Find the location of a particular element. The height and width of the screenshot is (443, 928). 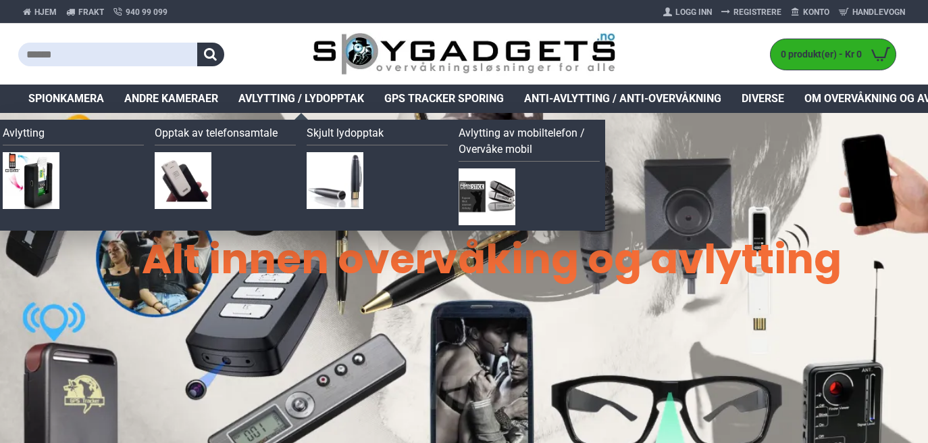

img: Skjult lydopptak is located at coordinates (335, 180).